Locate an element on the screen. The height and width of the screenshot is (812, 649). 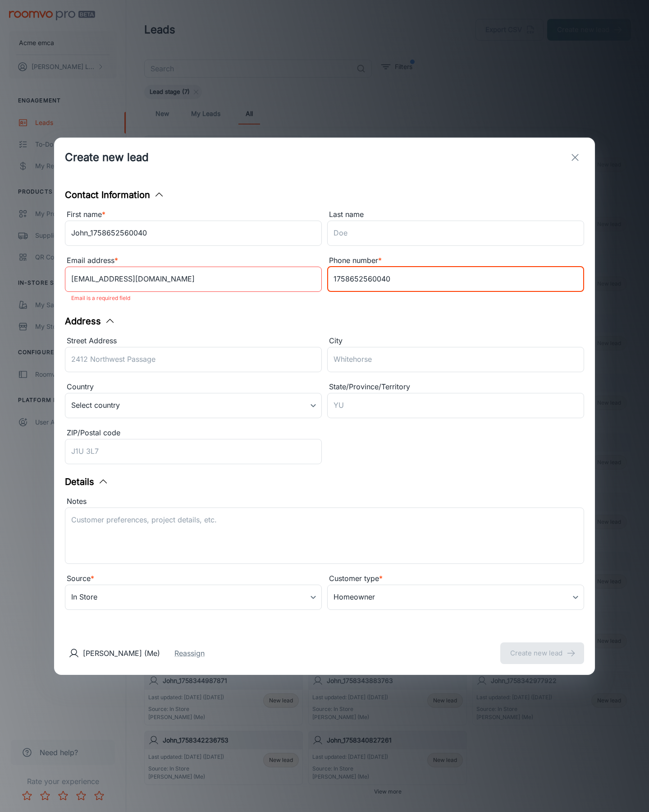
button: Reassign is located at coordinates (190, 653).